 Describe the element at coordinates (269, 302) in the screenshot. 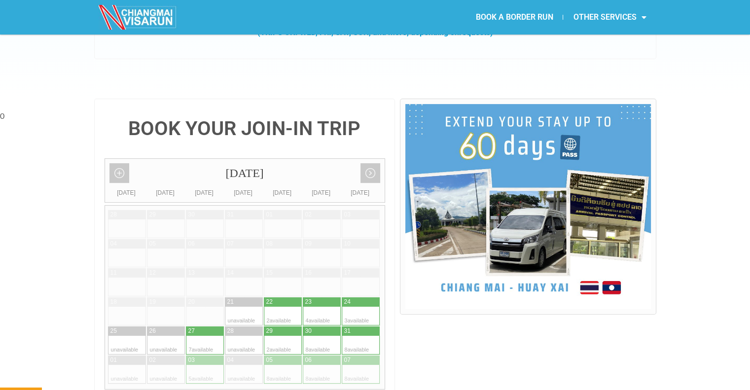

I see `div: 22` at that location.